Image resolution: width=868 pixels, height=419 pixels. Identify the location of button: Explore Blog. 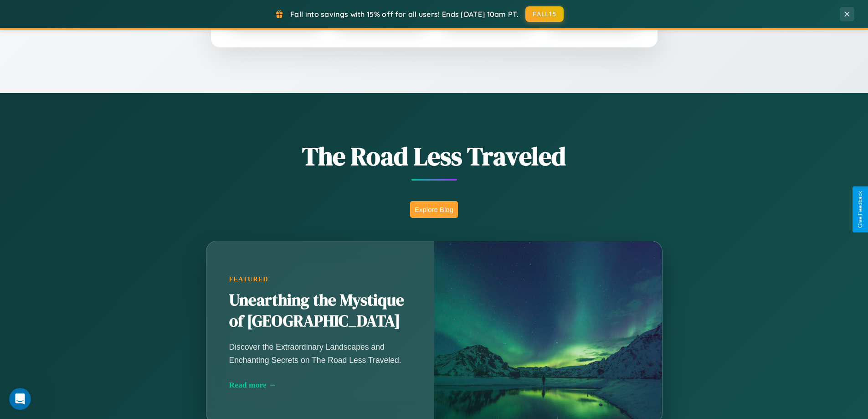
(434, 209).